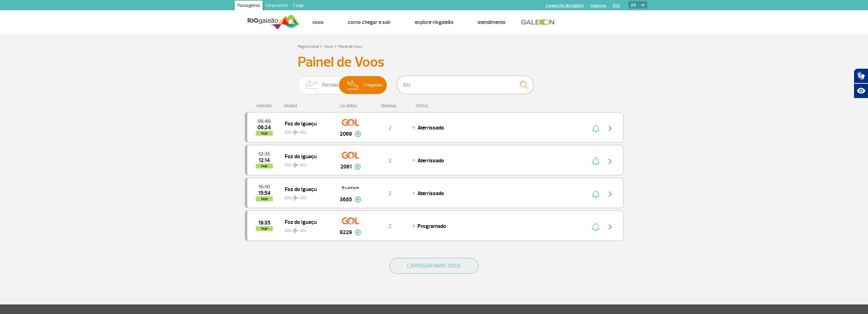 This screenshot has width=868, height=314. Describe the element at coordinates (465, 85) in the screenshot. I see `input: Voo, cidade ou cia aérea` at that location.